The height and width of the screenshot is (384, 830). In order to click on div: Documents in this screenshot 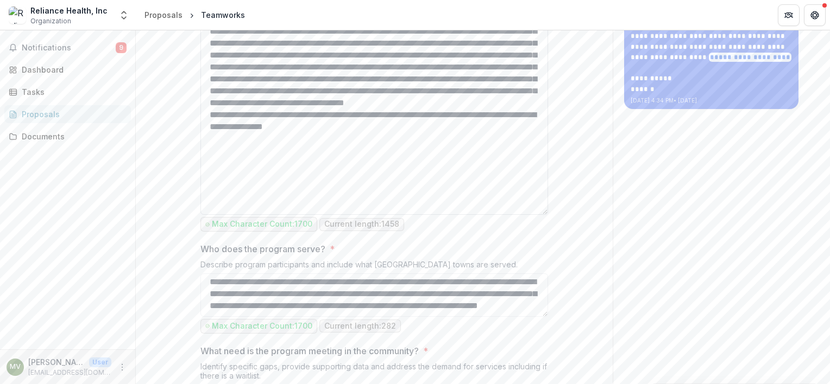, I will do `click(72, 136)`.